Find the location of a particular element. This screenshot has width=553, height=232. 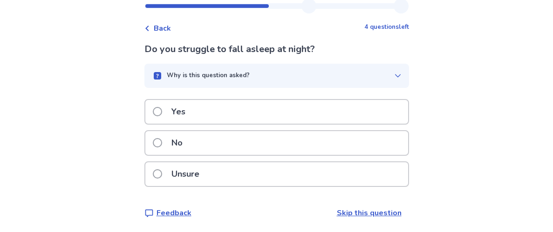

button: Why is this question asked? is located at coordinates (277, 76).